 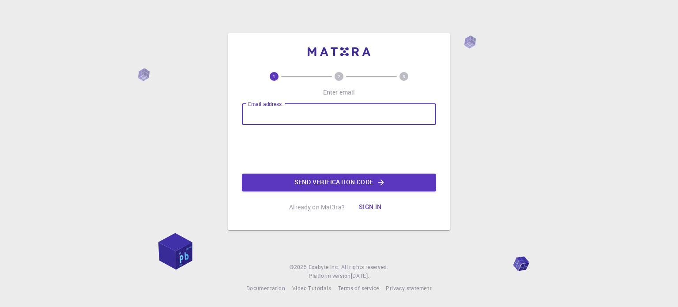 I want to click on label: Email address, so click(x=265, y=104).